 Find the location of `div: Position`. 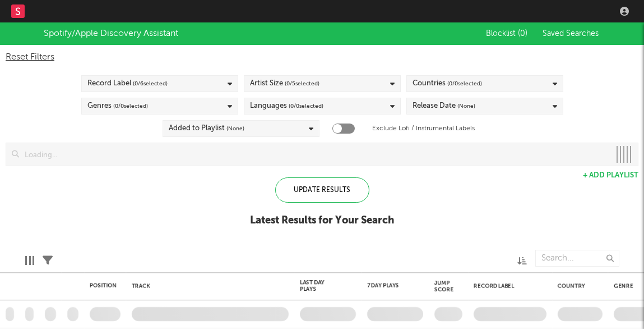

div: Position is located at coordinates (103, 286).